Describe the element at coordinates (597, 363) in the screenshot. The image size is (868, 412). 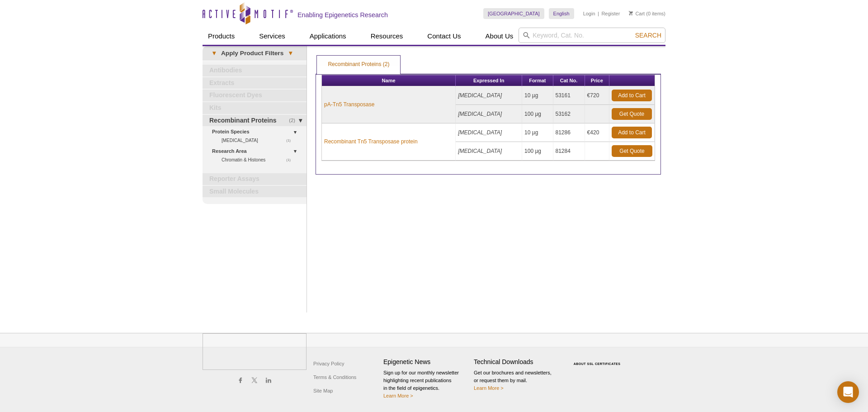
I see `a: ABOUT SSL CERTIFICATES` at that location.